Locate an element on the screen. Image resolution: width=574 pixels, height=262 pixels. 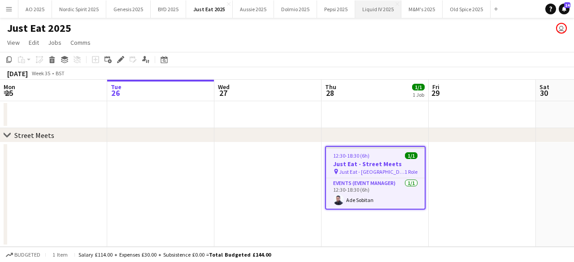
div: Salary £114.00 + Expenses £30.00 + Subsistence £0.00 = is located at coordinates (174, 255).